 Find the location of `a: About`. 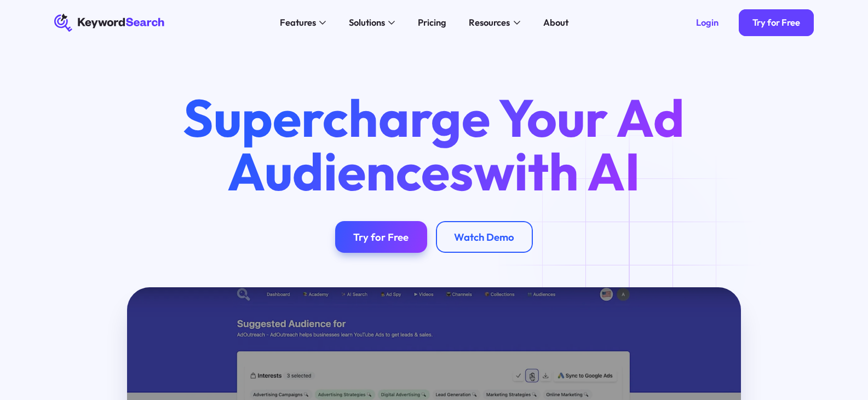

a: About is located at coordinates (556, 23).